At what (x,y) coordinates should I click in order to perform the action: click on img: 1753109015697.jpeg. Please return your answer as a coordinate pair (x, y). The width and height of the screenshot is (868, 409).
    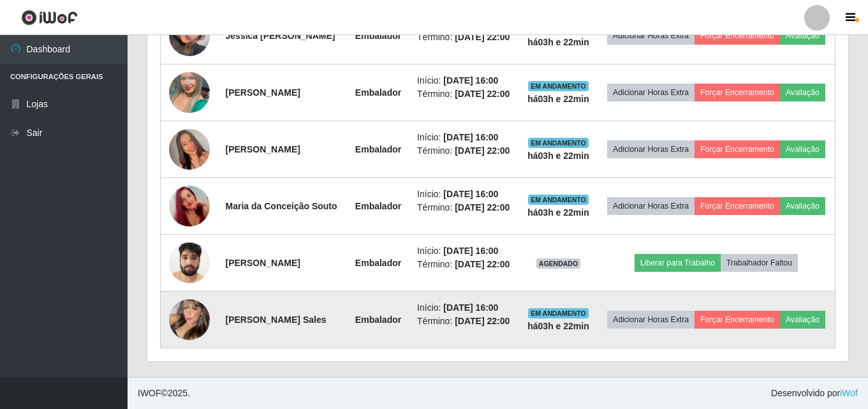
    Looking at the image, I should click on (190, 262).